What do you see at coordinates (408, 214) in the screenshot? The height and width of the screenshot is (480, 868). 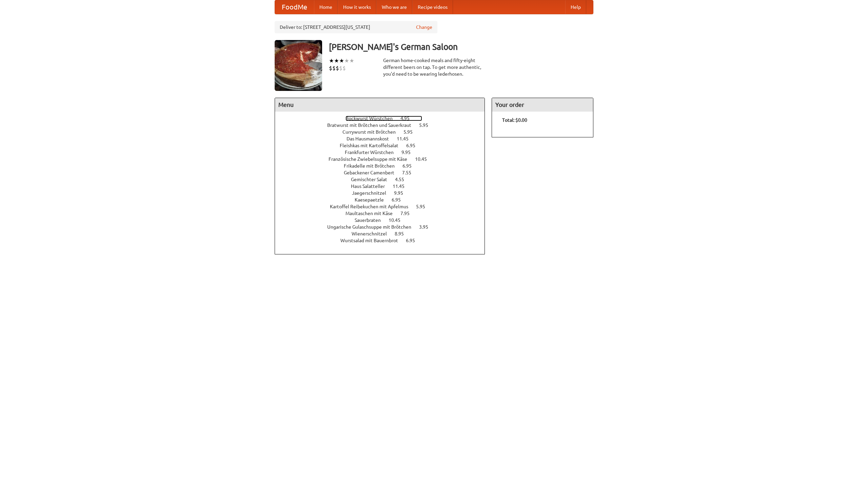 I see `span: 7.95` at bounding box center [408, 214].